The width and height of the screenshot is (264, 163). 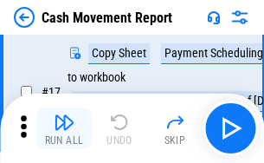 I want to click on button: Run All, so click(x=64, y=128).